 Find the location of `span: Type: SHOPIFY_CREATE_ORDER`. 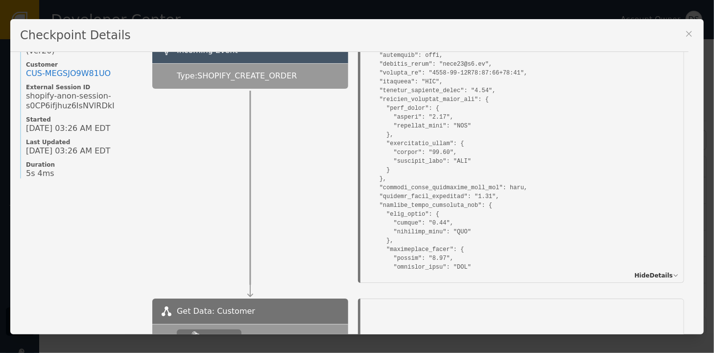

span: Type: SHOPIFY_CREATE_ORDER is located at coordinates (237, 76).